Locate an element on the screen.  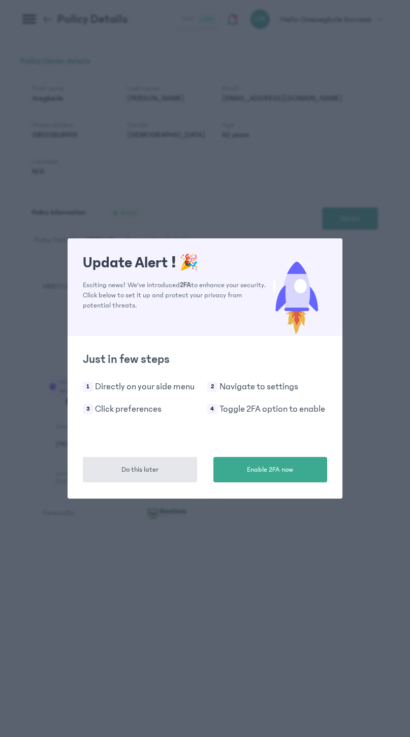
p: Directly on your side menu is located at coordinates (145, 387).